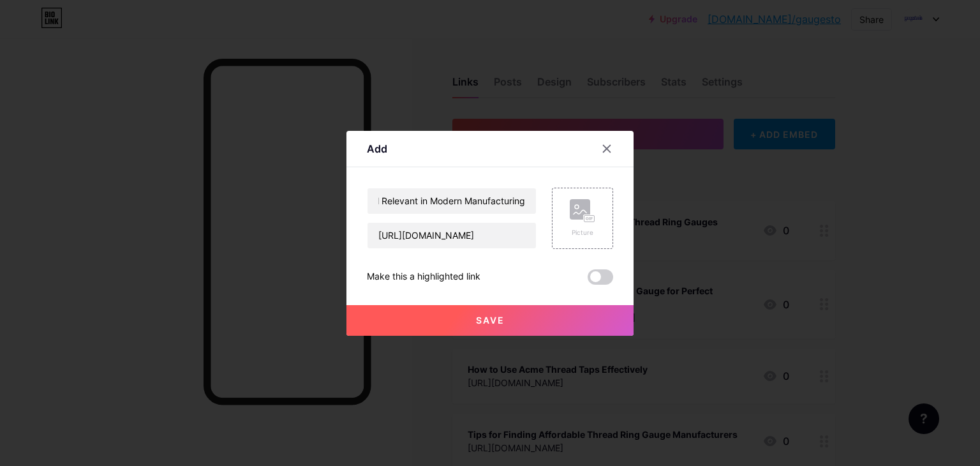 Image resolution: width=980 pixels, height=466 pixels. I want to click on div: Make this a highlighted link, so click(423, 277).